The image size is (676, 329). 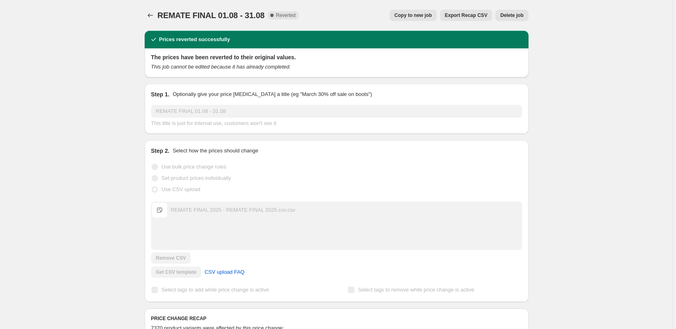 I want to click on h2: Prices reverted successfully, so click(x=195, y=40).